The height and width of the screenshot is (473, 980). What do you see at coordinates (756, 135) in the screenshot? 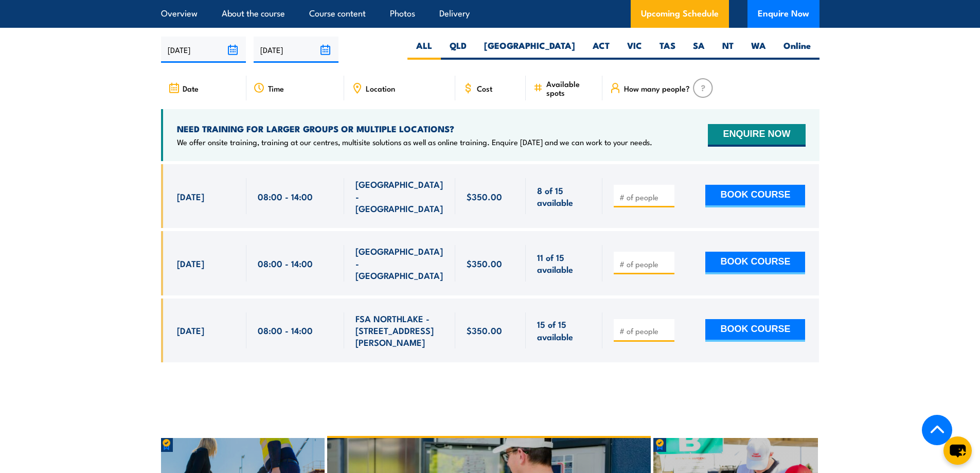
I see `button: ENQUIRE NOW` at bounding box center [756, 135].